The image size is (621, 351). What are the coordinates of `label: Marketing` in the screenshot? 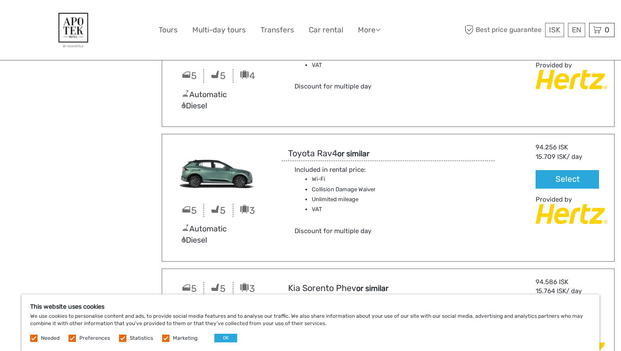 It's located at (185, 338).